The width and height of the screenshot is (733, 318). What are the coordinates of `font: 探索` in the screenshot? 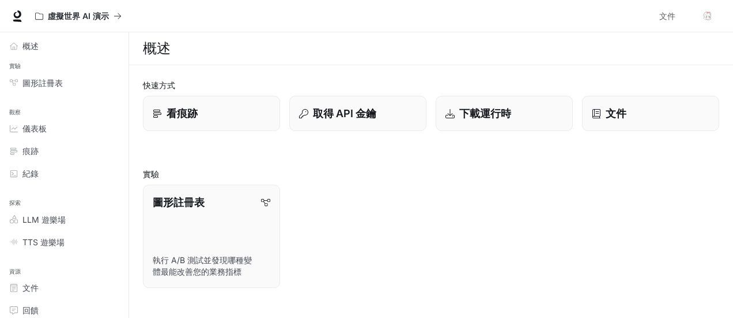 It's located at (15, 202).